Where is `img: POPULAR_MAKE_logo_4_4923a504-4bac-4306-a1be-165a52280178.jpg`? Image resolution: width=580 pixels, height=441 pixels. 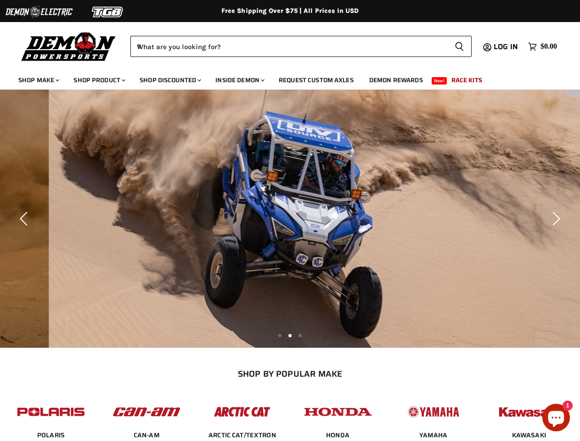
img: POPULAR_MAKE_logo_4_4923a504-4bac-4306-a1be-165a52280178.jpg is located at coordinates (338, 412).